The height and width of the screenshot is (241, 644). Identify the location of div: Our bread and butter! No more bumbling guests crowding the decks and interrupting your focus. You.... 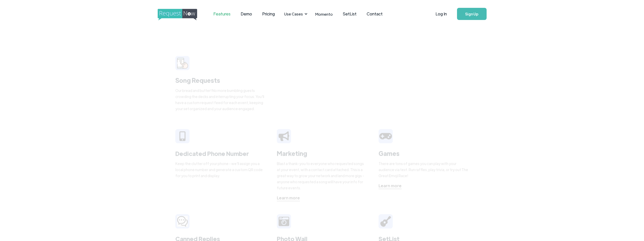
(221, 99).